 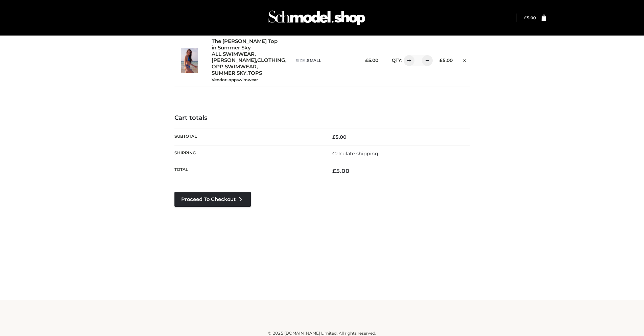 What do you see at coordinates (248, 136) in the screenshot?
I see `th: Subtotal` at bounding box center [248, 136].